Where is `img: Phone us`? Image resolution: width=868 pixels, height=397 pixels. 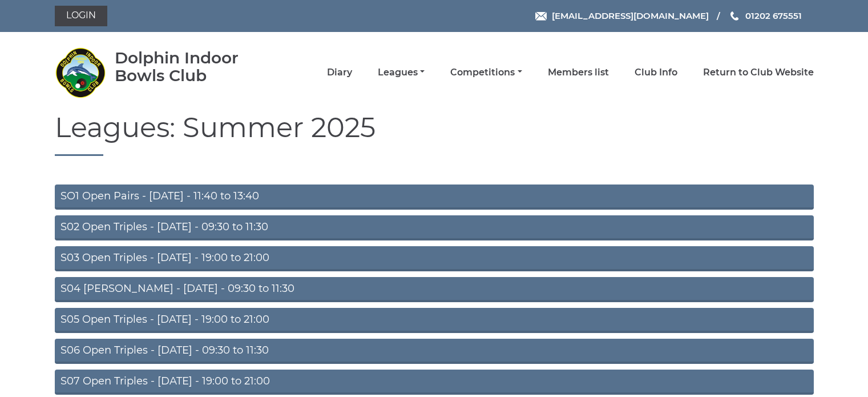
img: Phone us is located at coordinates (734, 16).